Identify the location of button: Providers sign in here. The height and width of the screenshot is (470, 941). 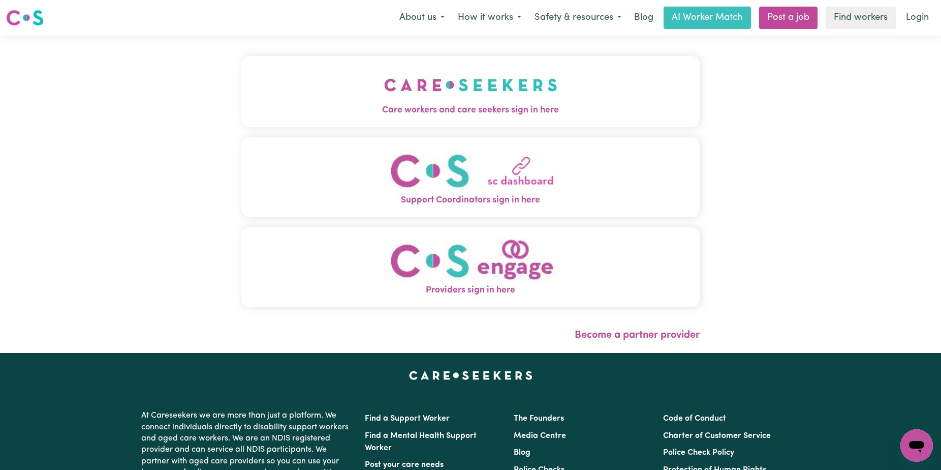
(471, 267).